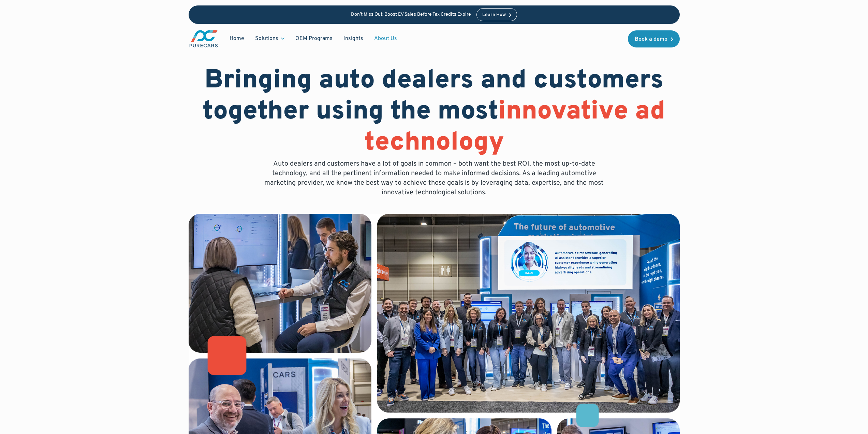  What do you see at coordinates (203, 38) in the screenshot?
I see `img: purecars logo` at bounding box center [203, 38].